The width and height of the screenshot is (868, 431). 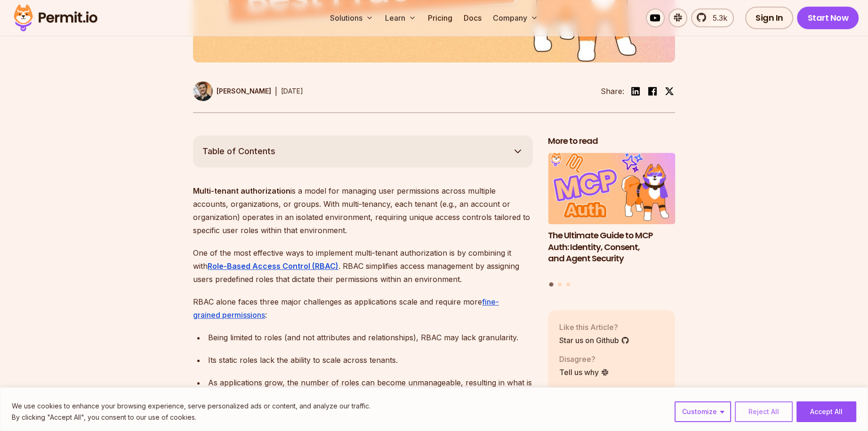 I want to click on p: is a model for managing user permissions across multiple accounts, organizations, or groups. With..., so click(x=363, y=211).